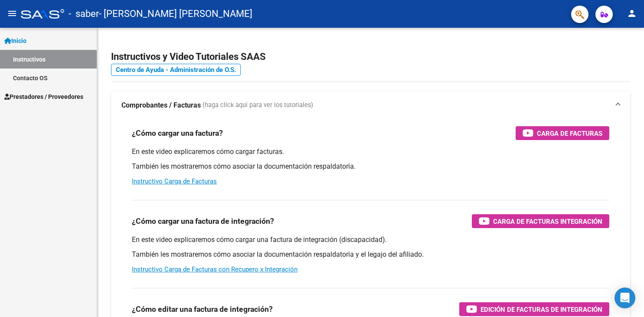 The width and height of the screenshot is (644, 317). Describe the element at coordinates (215, 269) in the screenshot. I see `a: Instructivo Carga de Facturas con Recupero x Integración` at that location.